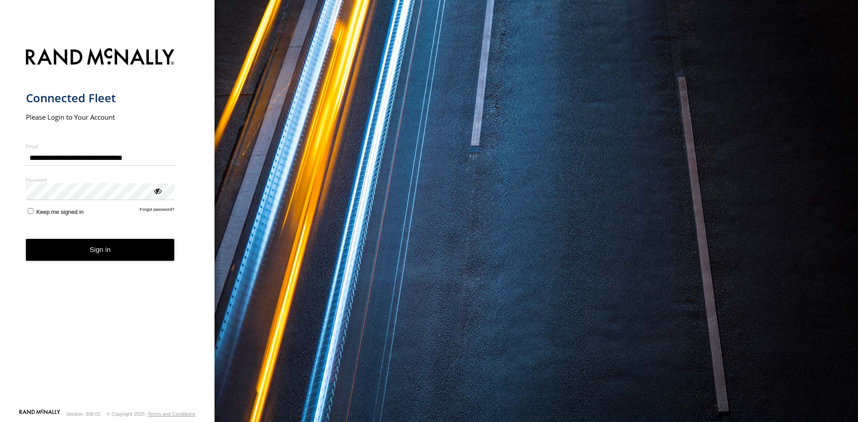 The image size is (858, 422). What do you see at coordinates (30, 211) in the screenshot?
I see `input: Keep me signed in` at bounding box center [30, 211].